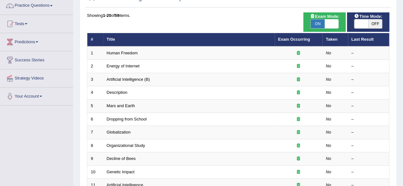  Describe the element at coordinates (37, 41) in the screenshot. I see `a: Predictions` at that location.